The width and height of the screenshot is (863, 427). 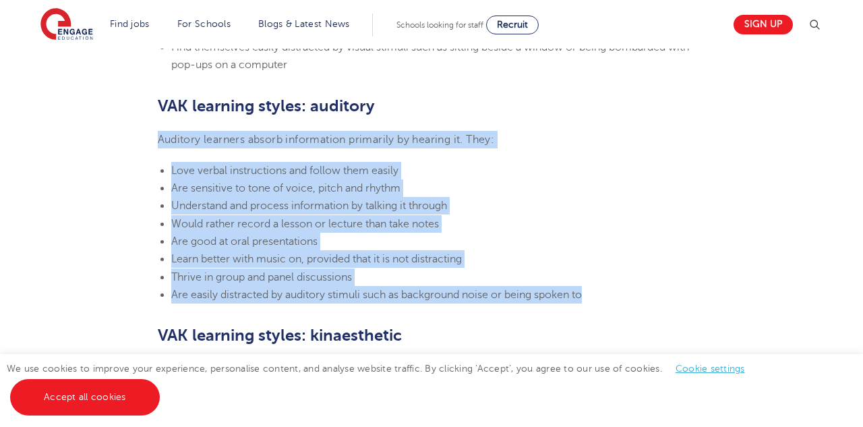 What do you see at coordinates (309, 206) in the screenshot?
I see `span: Understand and process information by talking it through` at bounding box center [309, 206].